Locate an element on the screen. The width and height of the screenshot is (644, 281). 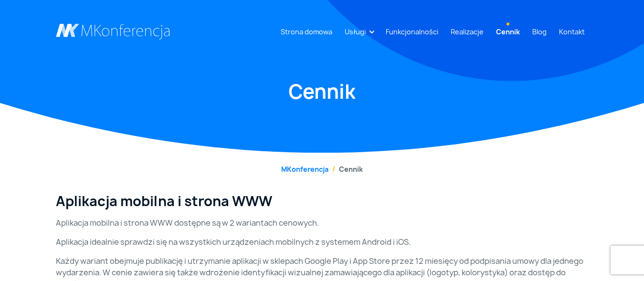
a: Strona domowa is located at coordinates (307, 31).